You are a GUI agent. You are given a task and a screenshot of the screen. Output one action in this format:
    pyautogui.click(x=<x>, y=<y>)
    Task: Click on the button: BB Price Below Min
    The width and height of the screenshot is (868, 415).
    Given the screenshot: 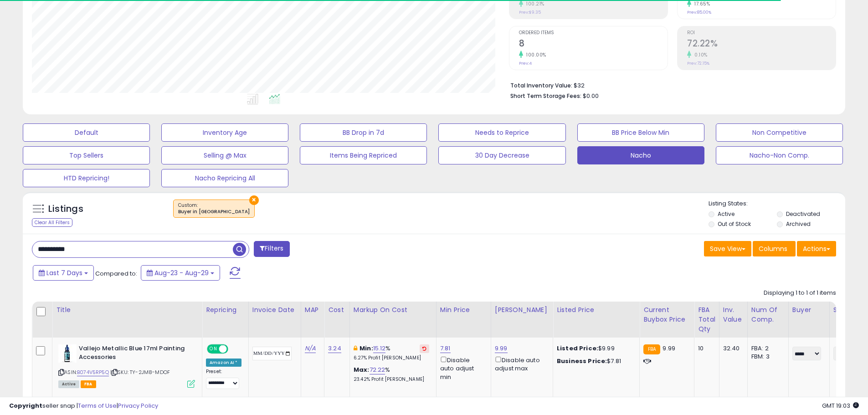 What is the action you would take?
    pyautogui.click(x=641, y=133)
    